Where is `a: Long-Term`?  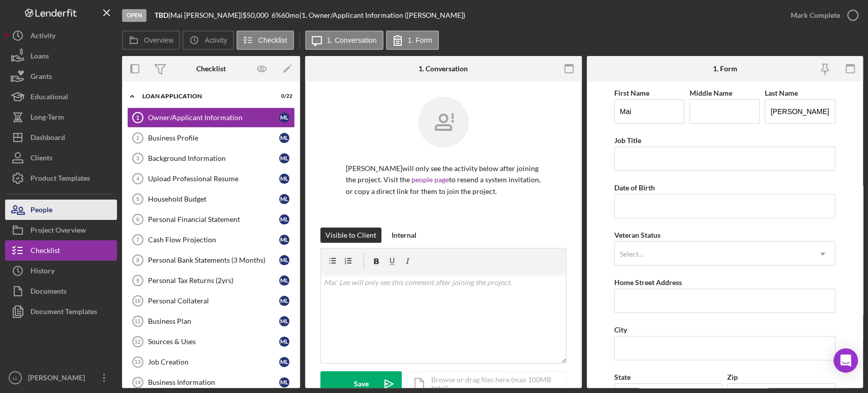 a: Long-Term is located at coordinates (61, 117).